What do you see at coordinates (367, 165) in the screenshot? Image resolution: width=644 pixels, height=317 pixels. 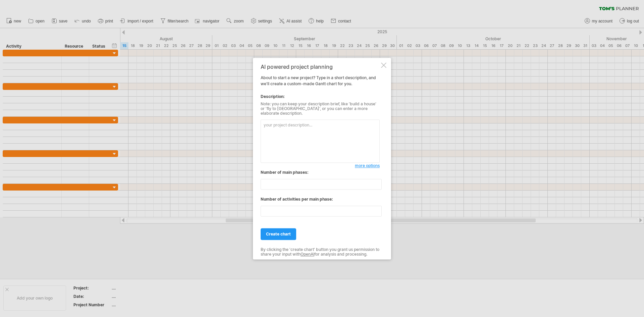 I see `span: more options` at bounding box center [367, 165].